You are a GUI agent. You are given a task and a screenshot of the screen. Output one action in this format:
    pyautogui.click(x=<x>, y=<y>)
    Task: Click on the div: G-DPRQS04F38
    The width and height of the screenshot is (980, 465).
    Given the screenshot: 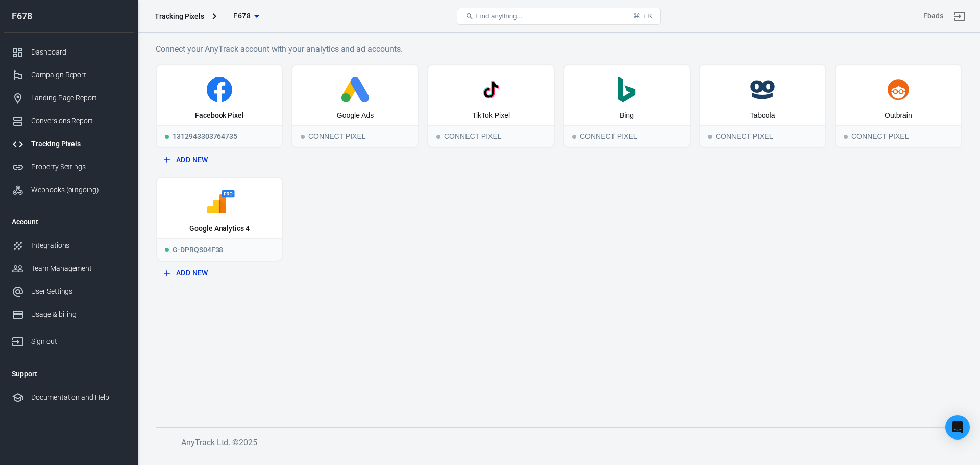 What is the action you would take?
    pyautogui.click(x=220, y=250)
    